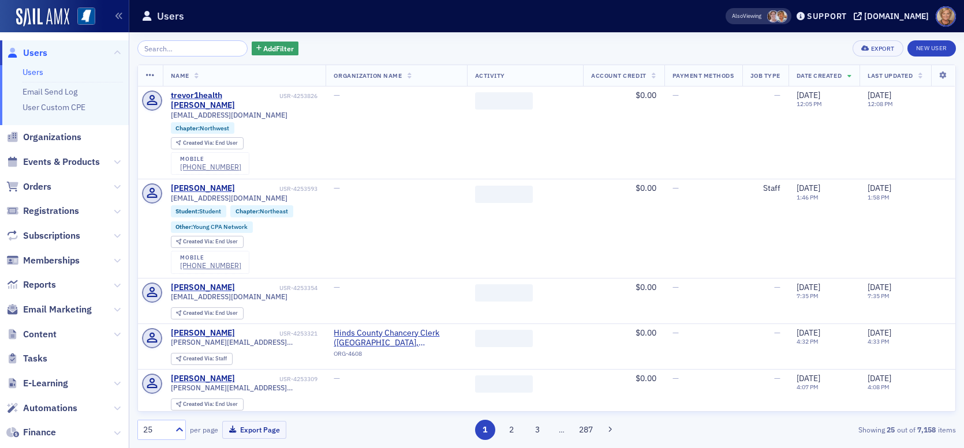  What do you see at coordinates (878, 342) in the screenshot?
I see `time: 4:33 PM` at bounding box center [878, 342].